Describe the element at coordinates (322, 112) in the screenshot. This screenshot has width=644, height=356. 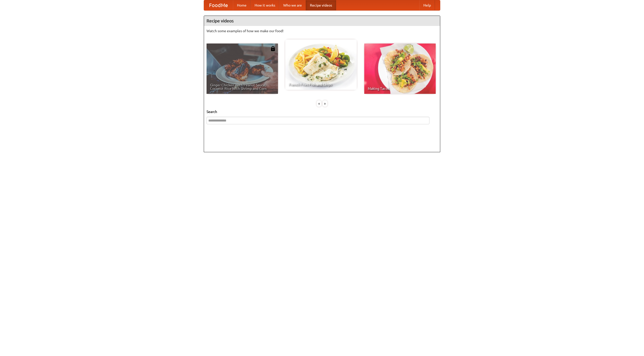
I see `h5: Search` at that location.